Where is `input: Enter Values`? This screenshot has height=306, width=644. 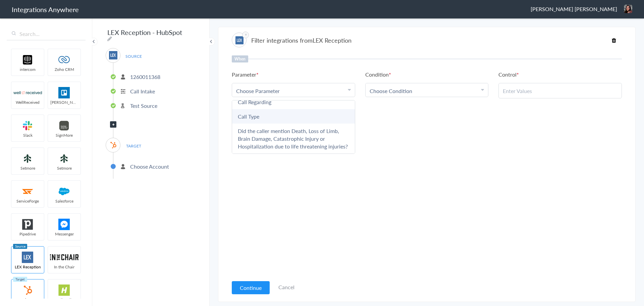
input: Enter Values is located at coordinates (560, 91).